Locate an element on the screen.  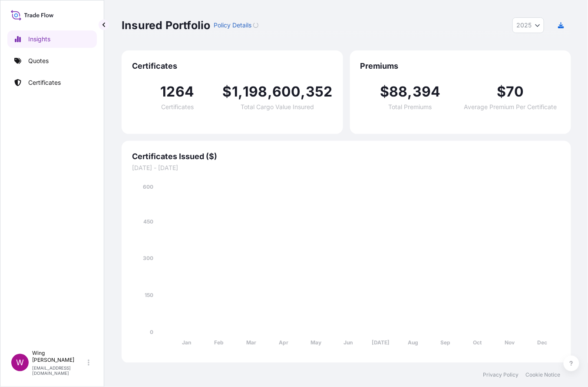
span: 88 is located at coordinates (398, 92).